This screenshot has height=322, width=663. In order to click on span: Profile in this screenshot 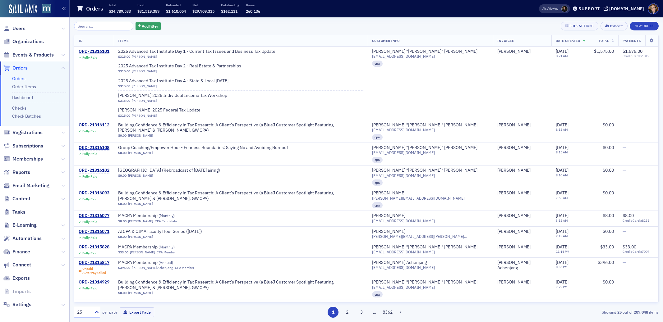, I will do `click(653, 9)`.